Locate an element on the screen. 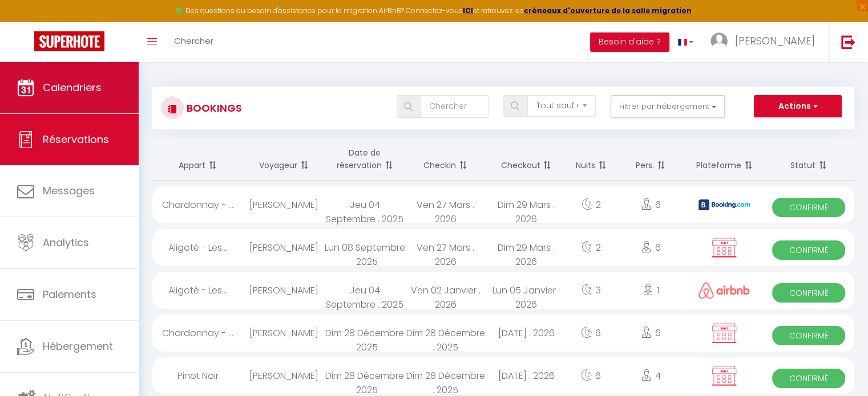 The width and height of the screenshot is (868, 396). button: Actions is located at coordinates (798, 106).